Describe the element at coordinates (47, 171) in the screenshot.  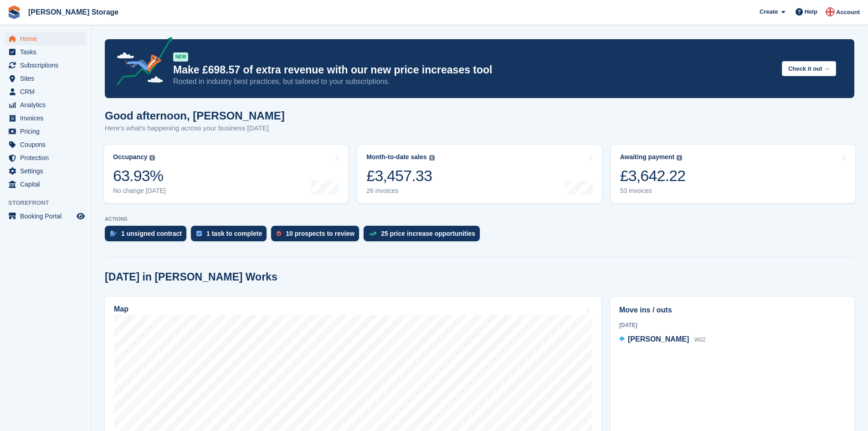
I see `span: Settings` at that location.